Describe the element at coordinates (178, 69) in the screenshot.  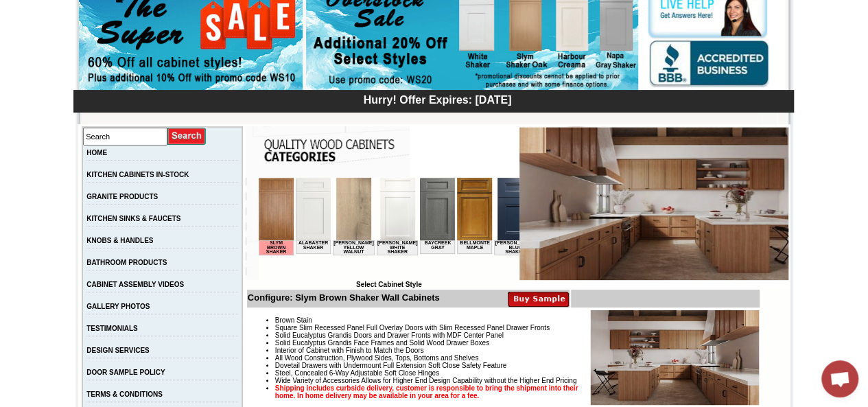
I see `td: Baycreek Gray` at that location.